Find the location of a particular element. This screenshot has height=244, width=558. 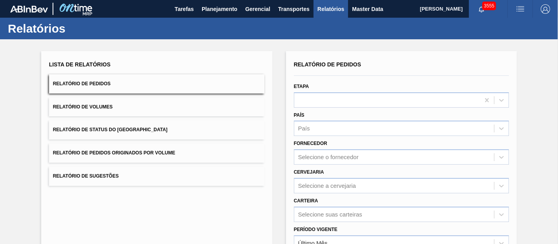

button: Relatório de Pedidos is located at coordinates (156, 84).